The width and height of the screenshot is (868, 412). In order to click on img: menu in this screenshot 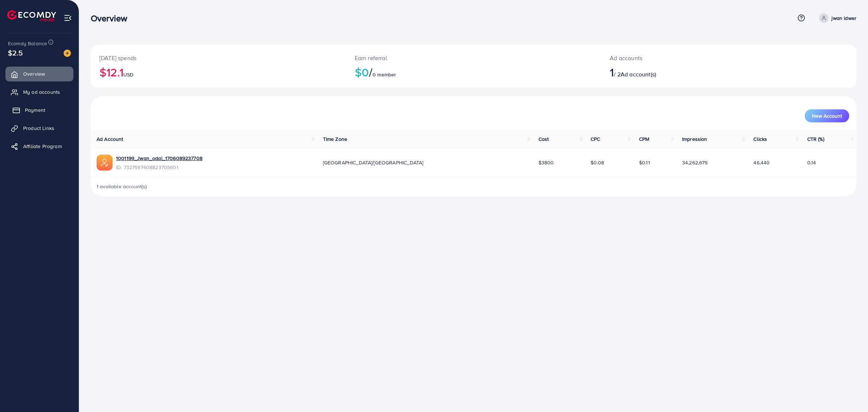, I will do `click(68, 18)`.